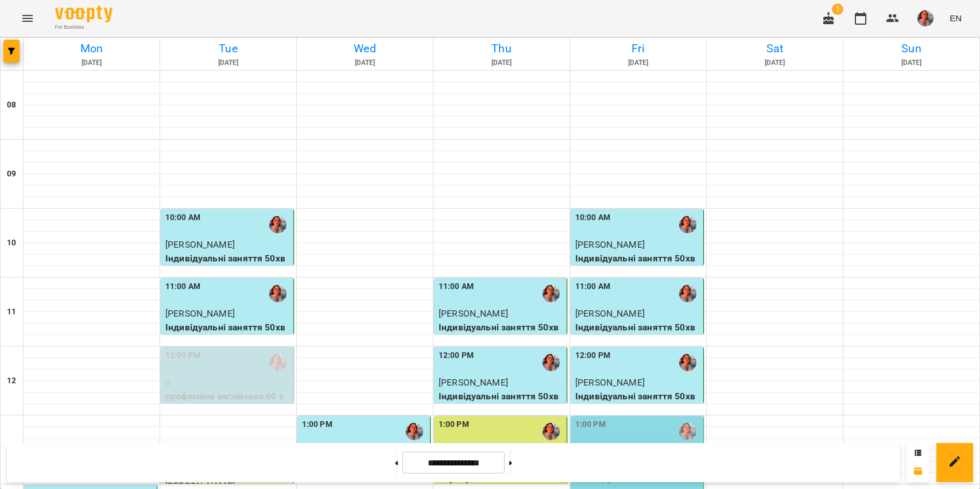 This screenshot has height=489, width=980. Describe the element at coordinates (28, 19) in the screenshot. I see `button: Menu` at that location.